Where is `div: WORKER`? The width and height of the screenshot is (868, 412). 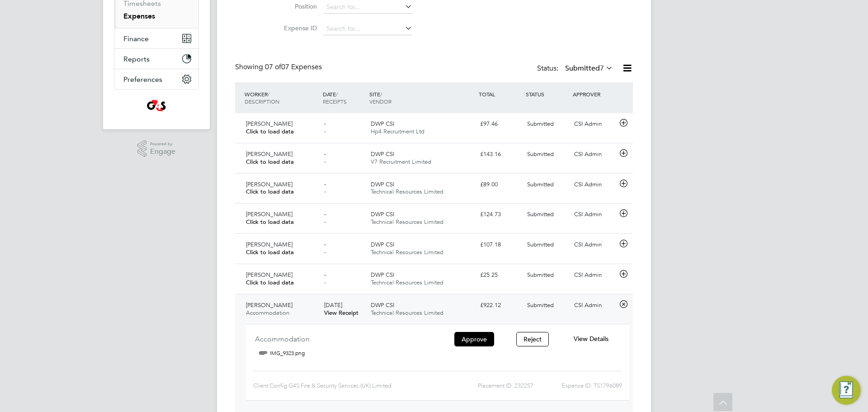 div: WORKER is located at coordinates (281, 98).